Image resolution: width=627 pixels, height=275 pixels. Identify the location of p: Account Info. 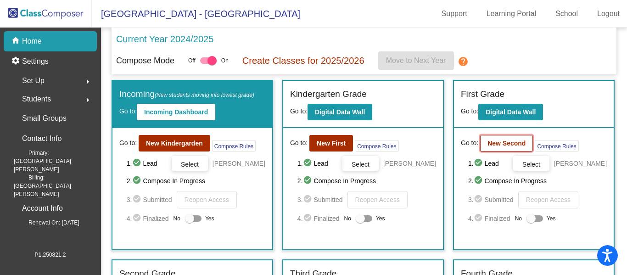
(42, 209).